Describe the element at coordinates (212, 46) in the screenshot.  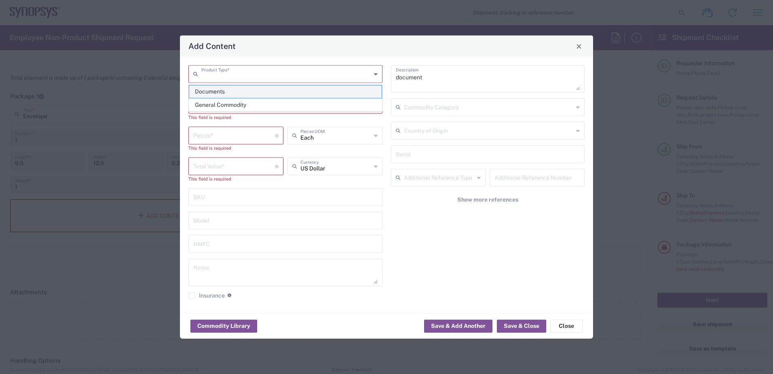
I see `h4: Add Content` at that location.